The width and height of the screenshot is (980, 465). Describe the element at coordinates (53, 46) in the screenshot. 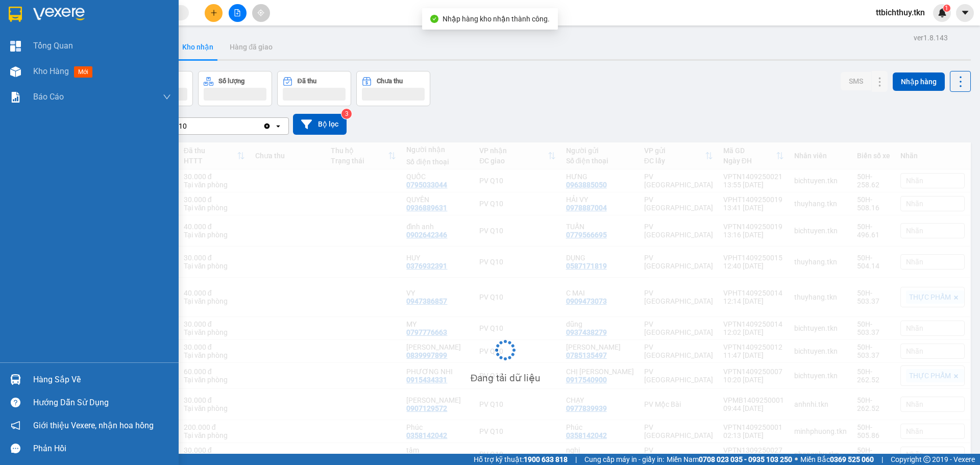

I see `span: Tổng Quan` at that location.